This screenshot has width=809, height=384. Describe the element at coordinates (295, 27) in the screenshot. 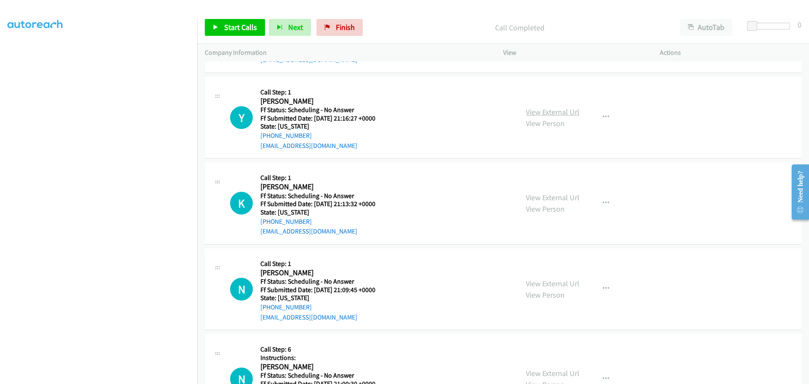

I see `span: Next` at that location.